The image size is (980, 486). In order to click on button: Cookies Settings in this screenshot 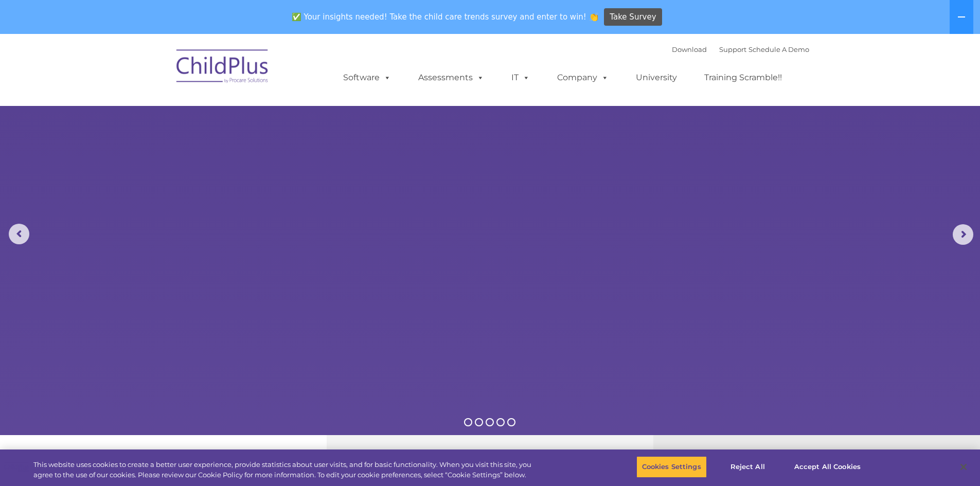, I will do `click(671, 467)`.